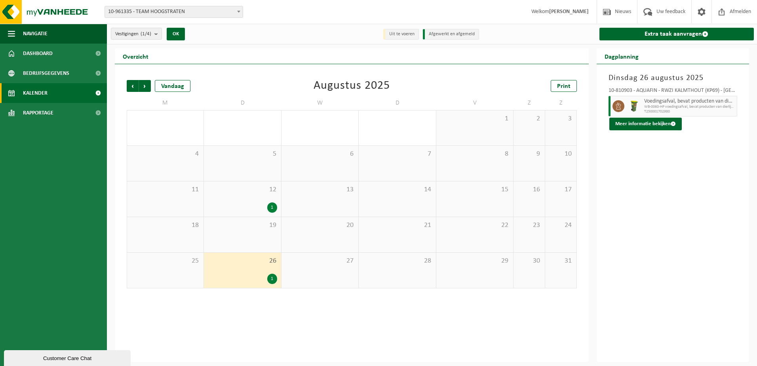 The image size is (757, 366). I want to click on span: Navigatie, so click(35, 34).